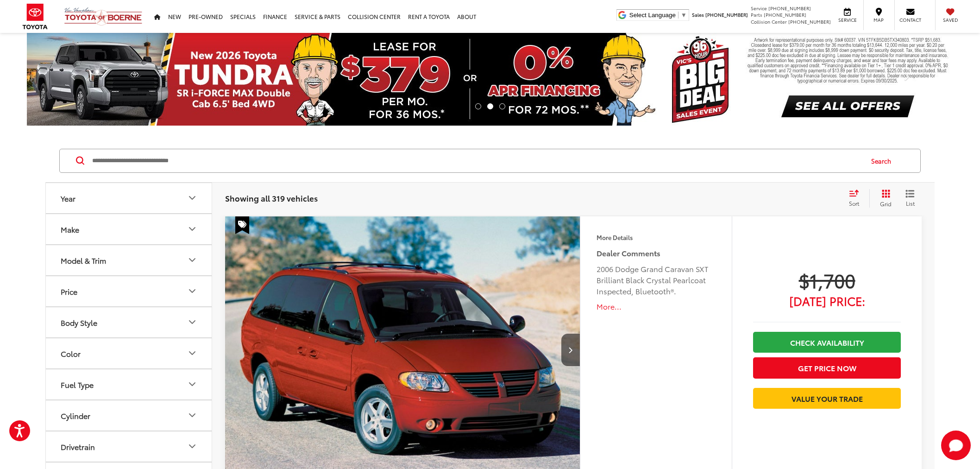  What do you see at coordinates (129, 416) in the screenshot?
I see `button: CylinderCylinder` at bounding box center [129, 416].